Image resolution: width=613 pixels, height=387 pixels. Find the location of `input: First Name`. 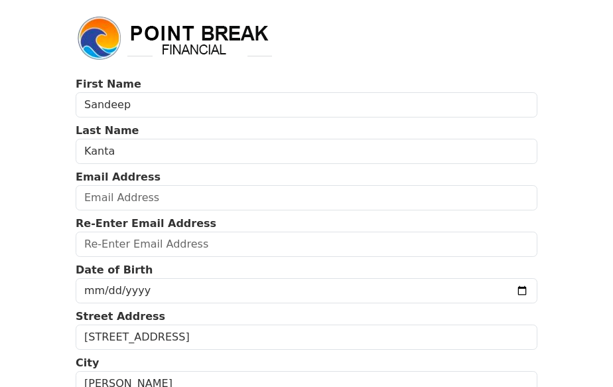

input: First Name is located at coordinates (306, 105).